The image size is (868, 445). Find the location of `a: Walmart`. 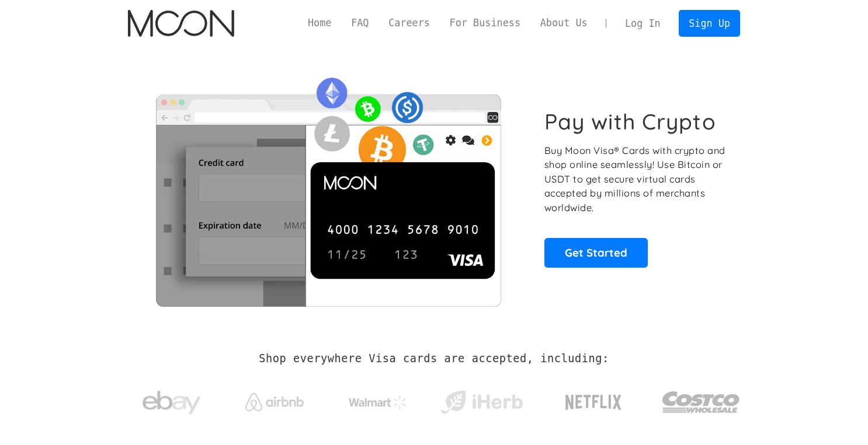

a: Walmart is located at coordinates (378, 399).